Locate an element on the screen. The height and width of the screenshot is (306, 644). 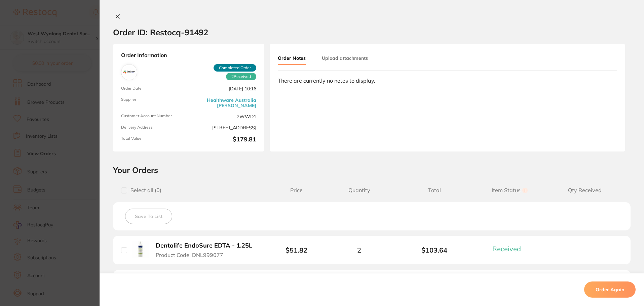
span: Select all ( 0 ) is located at coordinates (144, 190).